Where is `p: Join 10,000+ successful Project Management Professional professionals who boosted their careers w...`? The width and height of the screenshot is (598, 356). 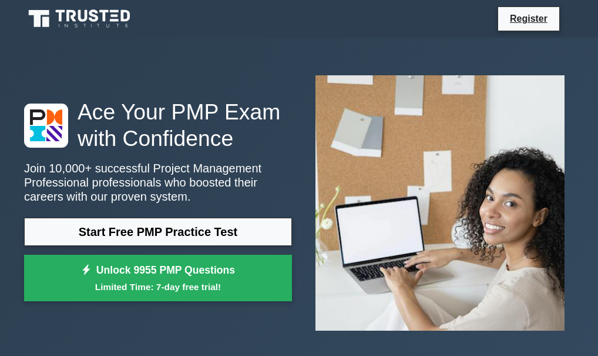 p: Join 10,000+ successful Project Management Professional professionals who boosted their careers w... is located at coordinates (158, 182).